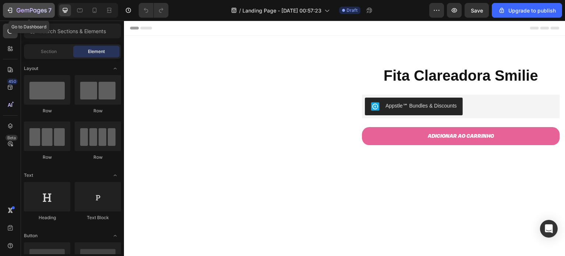 The width and height of the screenshot is (565, 256). I want to click on div: Beta, so click(11, 138).